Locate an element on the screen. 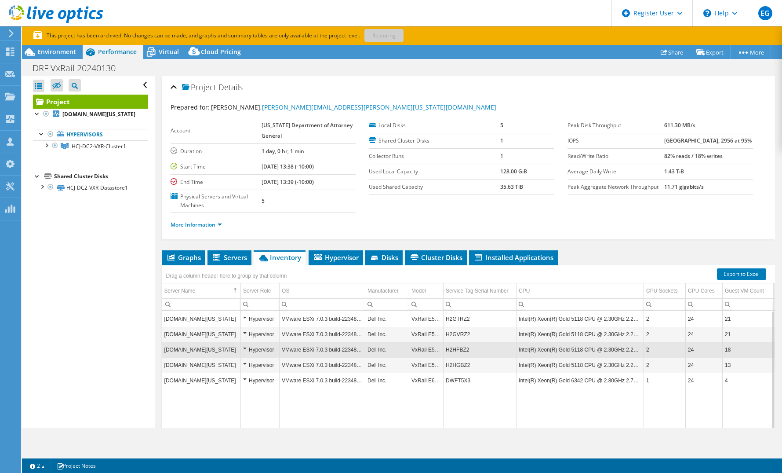  td: Column CPU Sockets, Filter cell is located at coordinates (665, 304).